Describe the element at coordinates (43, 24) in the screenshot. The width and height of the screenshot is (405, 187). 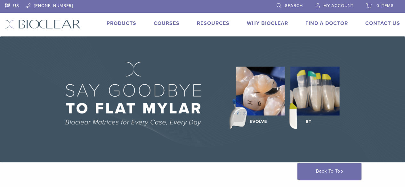
I see `img: Bioclear` at that location.